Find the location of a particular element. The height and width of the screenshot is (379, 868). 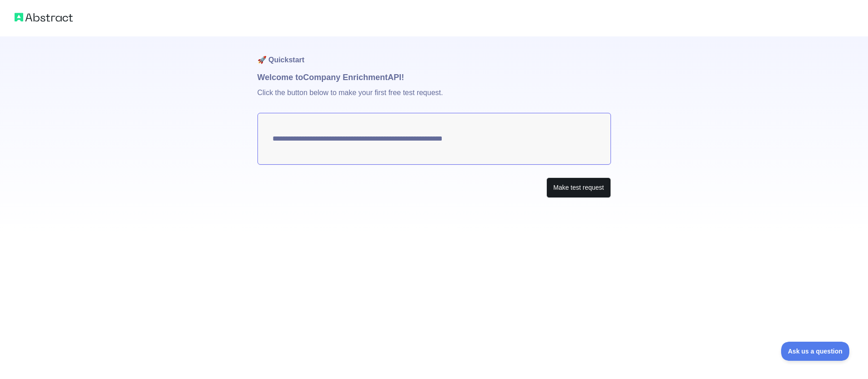

p: Click the button below to make your first free test request. is located at coordinates (434, 98).